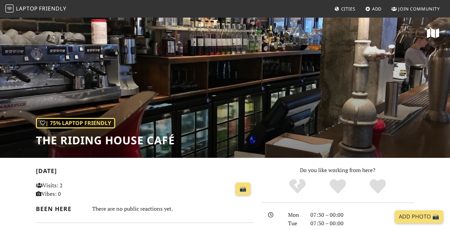  What do you see at coordinates (60, 209) in the screenshot?
I see `h2: Been here` at bounding box center [60, 209].